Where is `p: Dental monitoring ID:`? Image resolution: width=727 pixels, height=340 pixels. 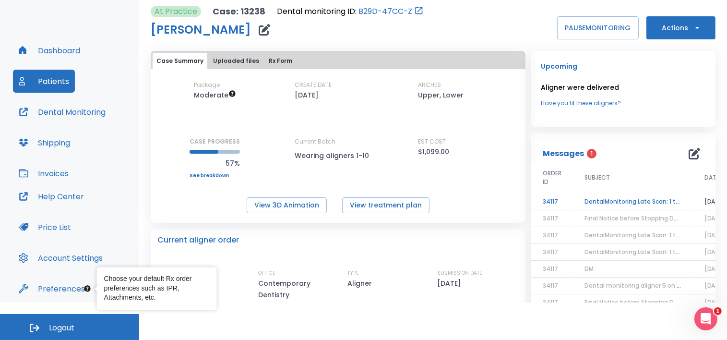
p: Dental monitoring ID: is located at coordinates (317, 12).